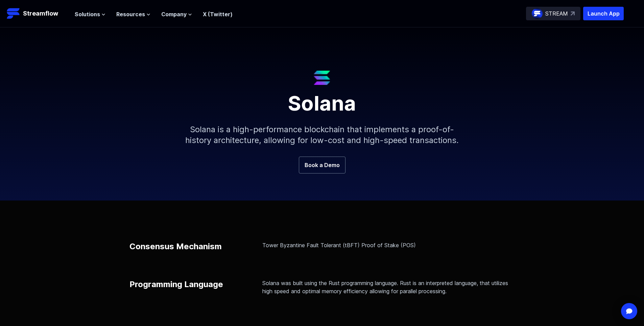 The image size is (644, 326). Describe the element at coordinates (41, 14) in the screenshot. I see `p: Streamflow` at that location.